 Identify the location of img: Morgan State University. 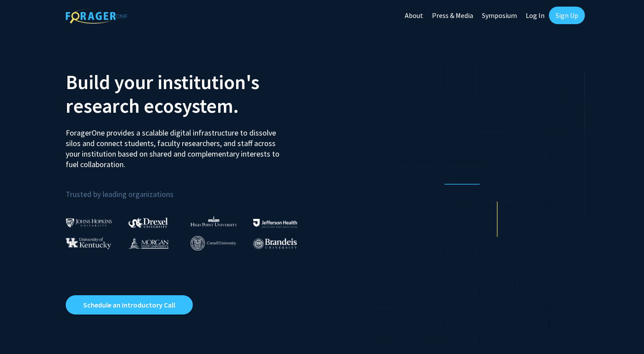
(149, 243).